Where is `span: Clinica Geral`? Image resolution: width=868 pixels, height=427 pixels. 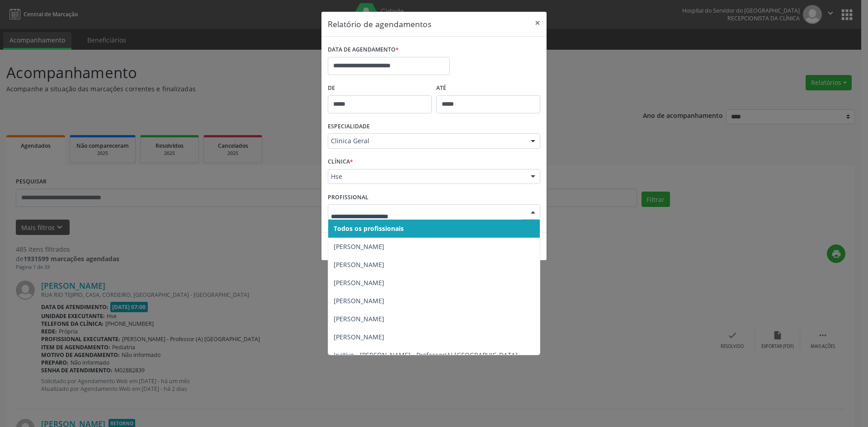
span: Clinica Geral is located at coordinates (426, 141).